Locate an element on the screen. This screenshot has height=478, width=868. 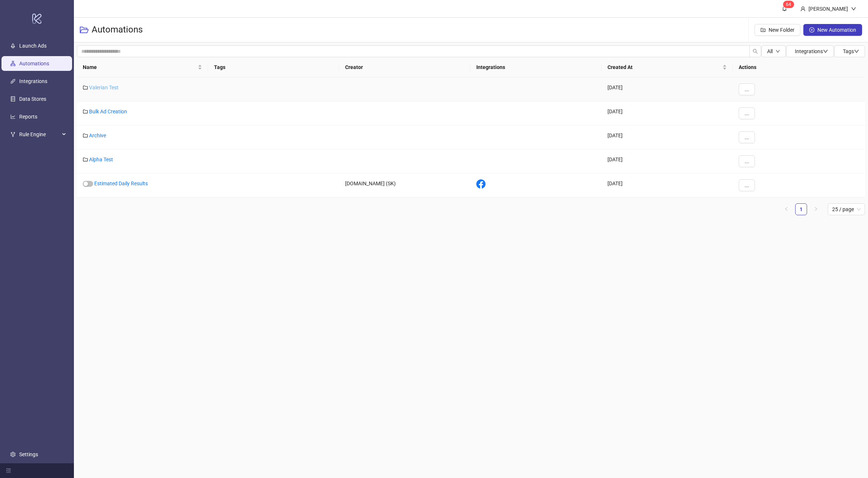
span: folder-open is located at coordinates (84, 30).